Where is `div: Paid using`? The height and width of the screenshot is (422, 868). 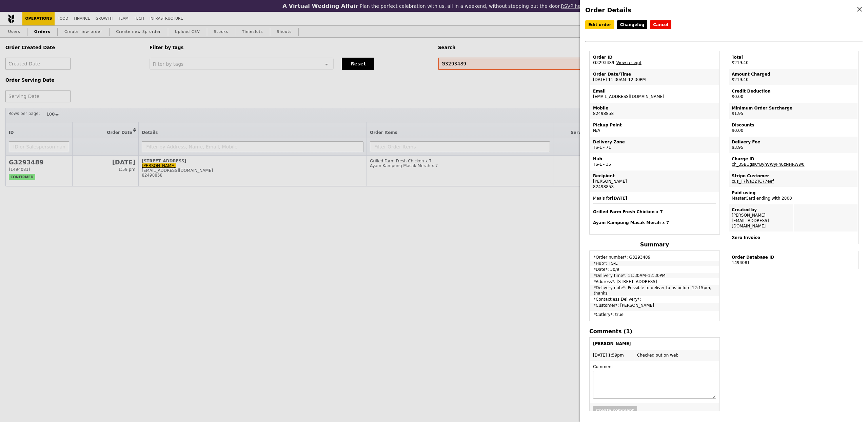 div: Paid using is located at coordinates (793, 193).